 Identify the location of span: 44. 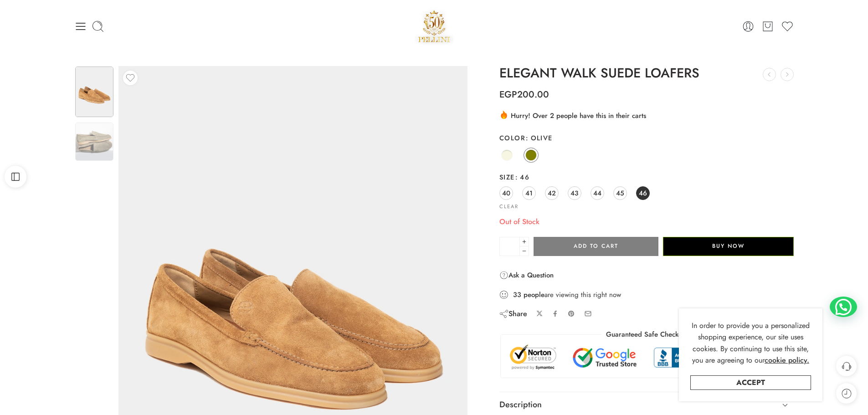
(597, 193).